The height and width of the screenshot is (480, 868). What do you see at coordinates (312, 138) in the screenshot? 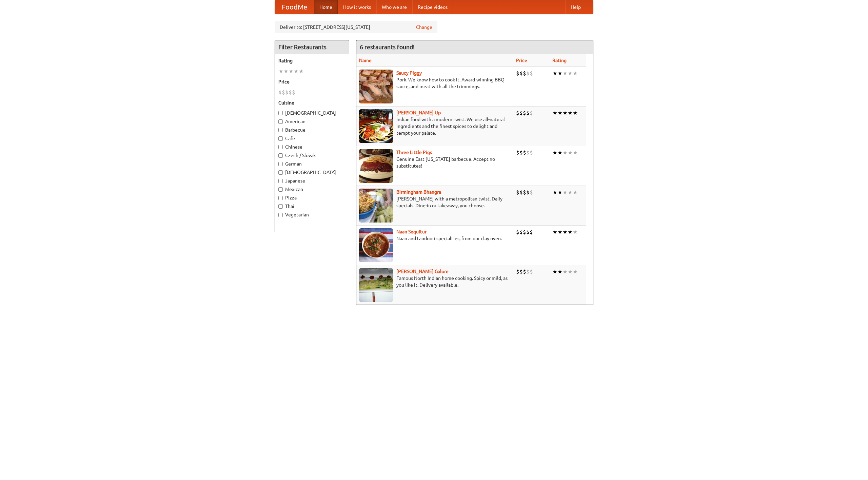
I see `label: Cafe` at bounding box center [312, 138].